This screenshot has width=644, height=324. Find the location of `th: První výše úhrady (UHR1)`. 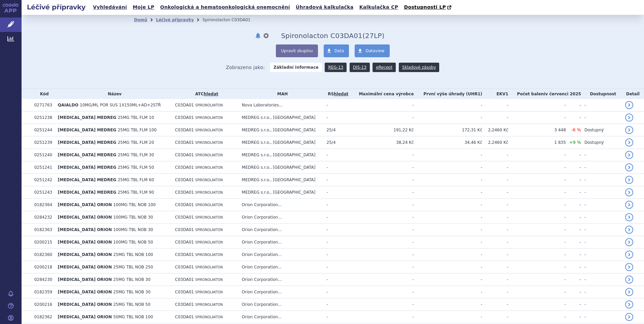

th: První výše úhrady (UHR1) is located at coordinates (448, 94).